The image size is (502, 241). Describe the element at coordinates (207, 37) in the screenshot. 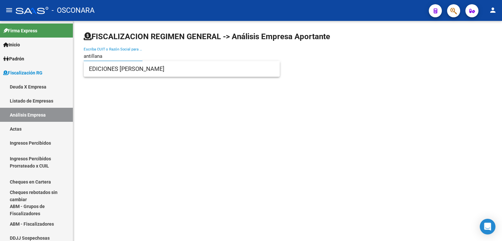

I see `h1: FISCALIZACION REGIMEN GENERAL -> Análisis Empresa Aportante` at that location.